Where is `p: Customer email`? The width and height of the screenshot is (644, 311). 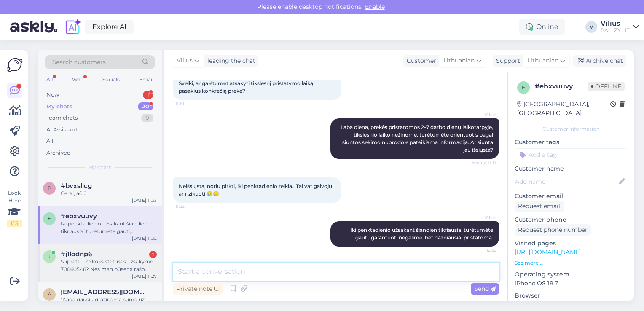
p: Customer email is located at coordinates (570, 196).